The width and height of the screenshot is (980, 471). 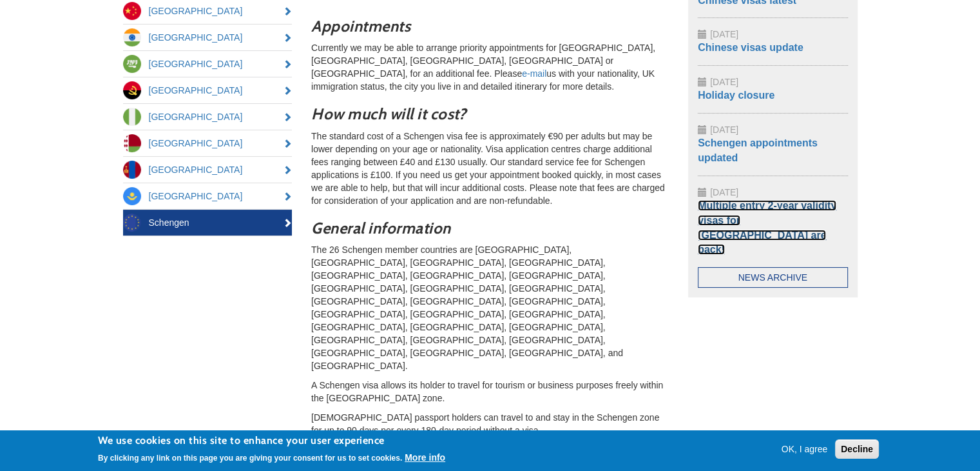 I want to click on a: Schengen, so click(x=208, y=222).